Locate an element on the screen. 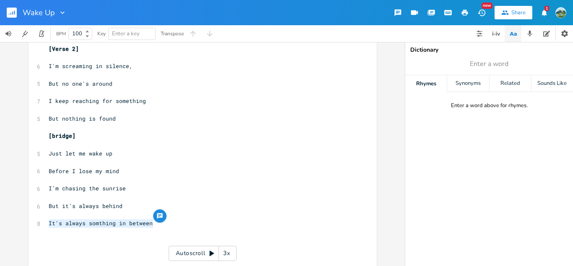 The width and height of the screenshot is (573, 266). span: It's always somthing in between is located at coordinates (101, 223).